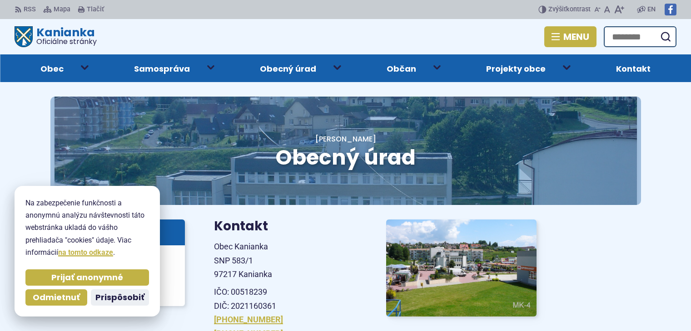 This screenshot has height=331, width=691. I want to click on a: Projekty obce, so click(516, 68).